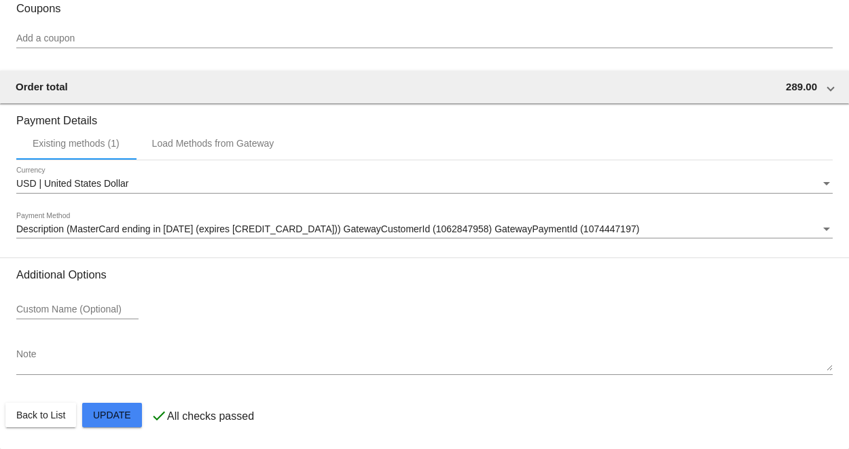 The height and width of the screenshot is (449, 849). Describe the element at coordinates (77, 310) in the screenshot. I see `input: Custom Name (Optional)` at that location.